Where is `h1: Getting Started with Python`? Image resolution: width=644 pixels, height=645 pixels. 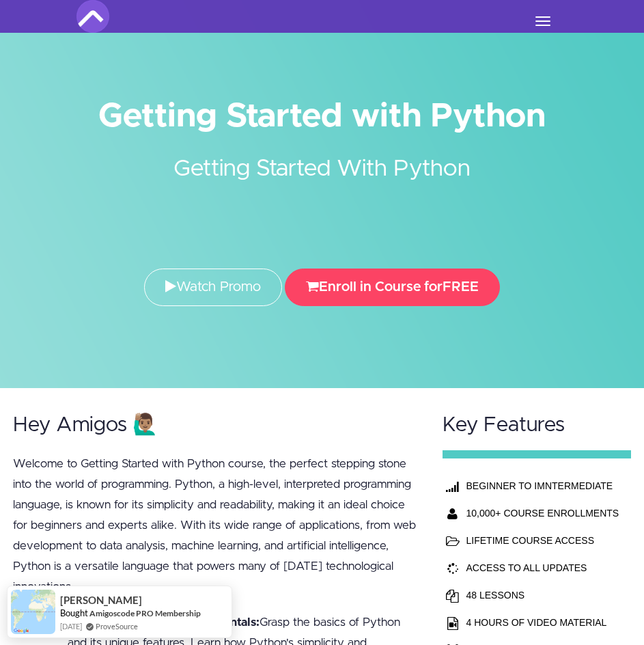 h1: Getting Started with Python is located at coordinates (322, 116).